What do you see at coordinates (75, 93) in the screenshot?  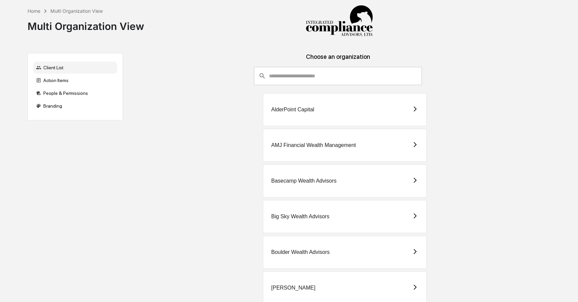 I see `div: People & Permissions` at bounding box center [75, 93].